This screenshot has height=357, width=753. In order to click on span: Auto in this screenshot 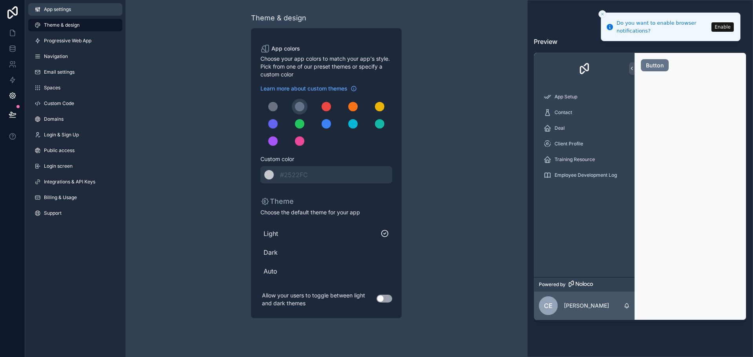, I will do `click(326, 271)`.